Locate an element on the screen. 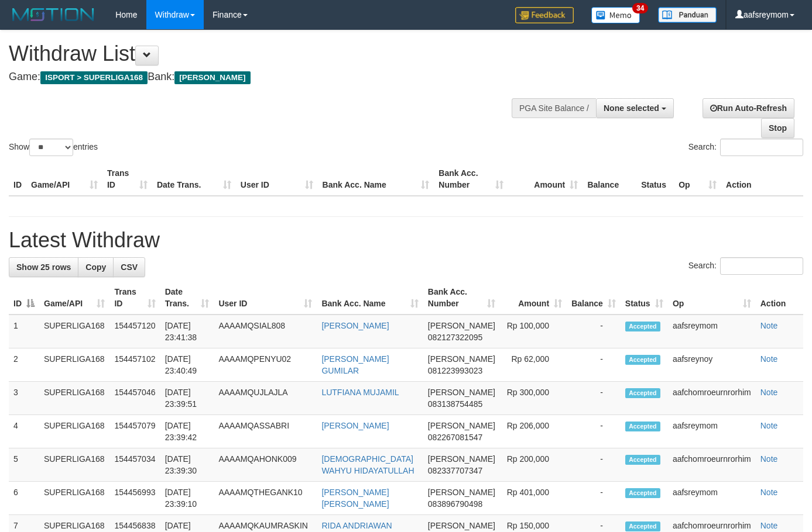 This screenshot has width=812, height=532. td: Rp 200,000 is located at coordinates (533, 465).